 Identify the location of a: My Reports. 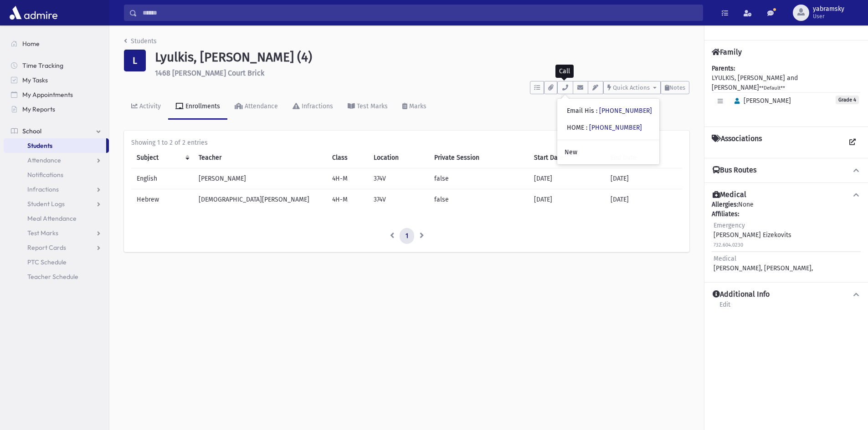
(56, 109).